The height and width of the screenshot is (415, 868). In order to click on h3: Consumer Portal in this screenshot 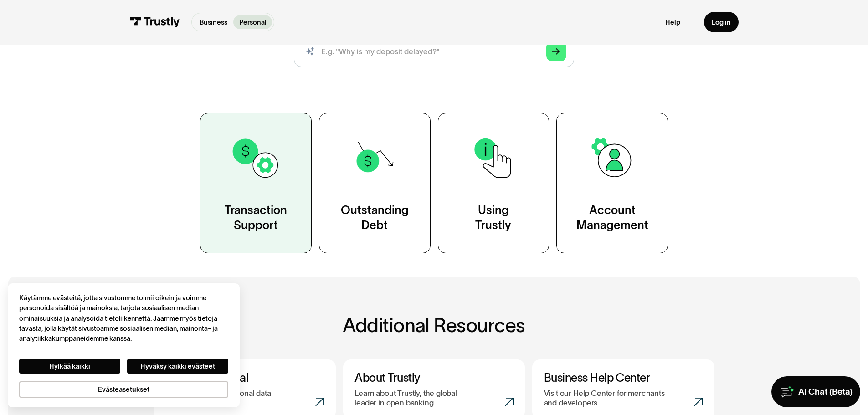, I will do `click(245, 377)`.